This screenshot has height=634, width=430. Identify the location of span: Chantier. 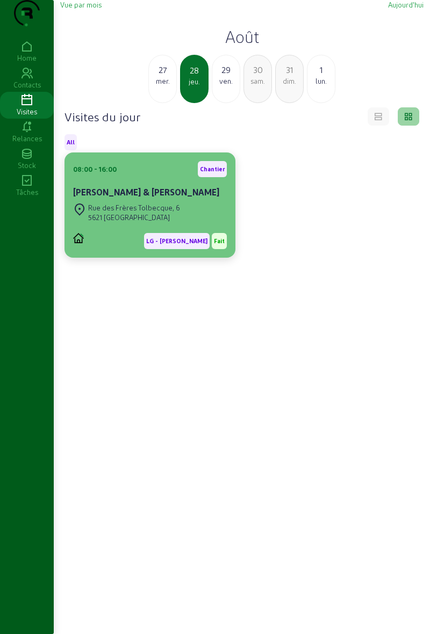
(212, 169).